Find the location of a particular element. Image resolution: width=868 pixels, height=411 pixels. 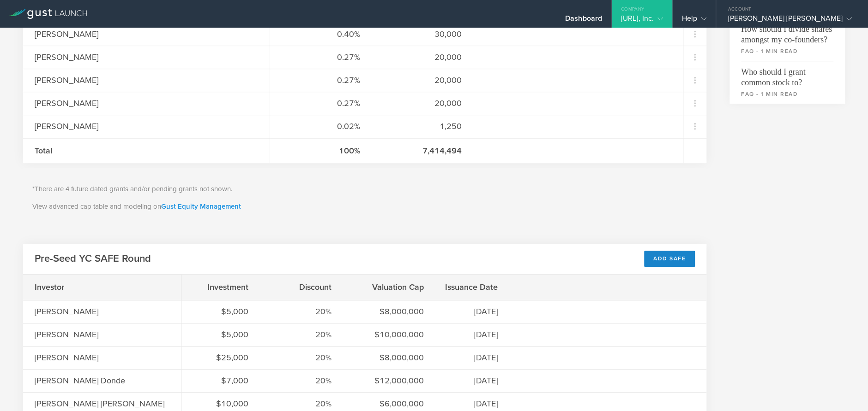

div: 100% is located at coordinates (321, 151).